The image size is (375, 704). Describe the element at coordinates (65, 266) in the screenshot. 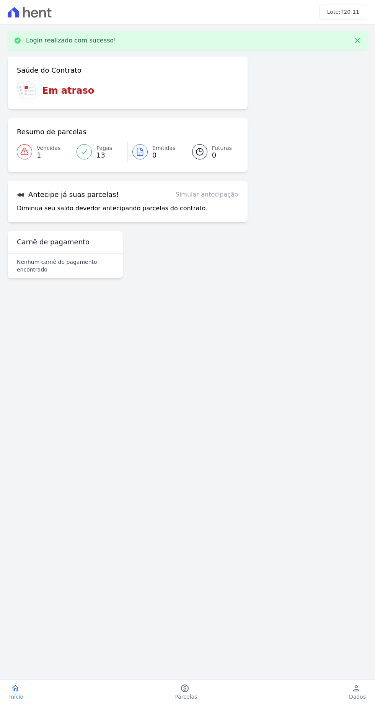

I see `p: Nenhum carnê de pagamento encontrado` at that location.